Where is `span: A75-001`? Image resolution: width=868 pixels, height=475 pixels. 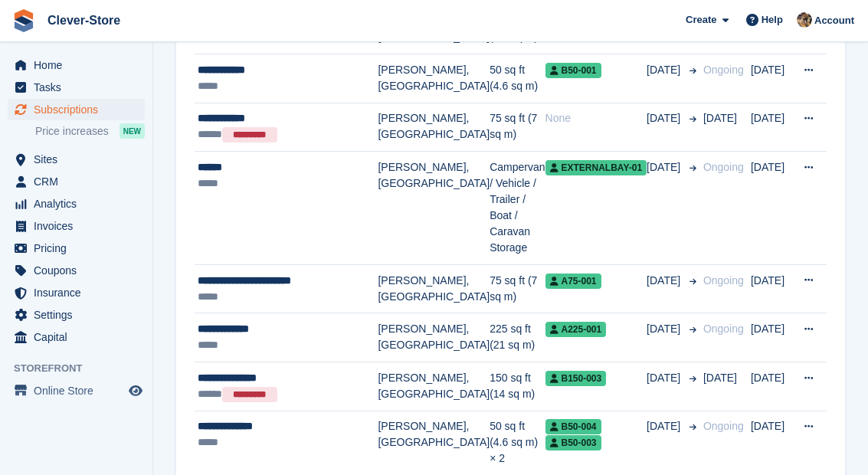 span: A75-001 is located at coordinates (573, 280).